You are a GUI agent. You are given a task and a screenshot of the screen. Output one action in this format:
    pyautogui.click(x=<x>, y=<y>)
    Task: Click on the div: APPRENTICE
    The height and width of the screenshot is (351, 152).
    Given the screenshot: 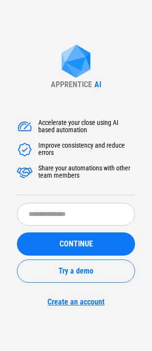 What is the action you would take?
    pyautogui.click(x=71, y=84)
    